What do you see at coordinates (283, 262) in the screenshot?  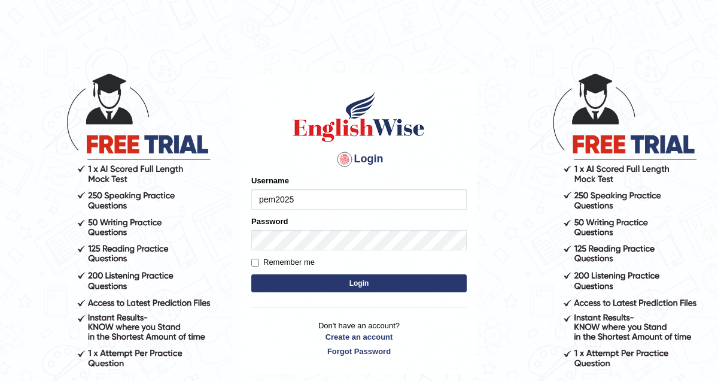 I see `label: Remember me` at bounding box center [283, 262].